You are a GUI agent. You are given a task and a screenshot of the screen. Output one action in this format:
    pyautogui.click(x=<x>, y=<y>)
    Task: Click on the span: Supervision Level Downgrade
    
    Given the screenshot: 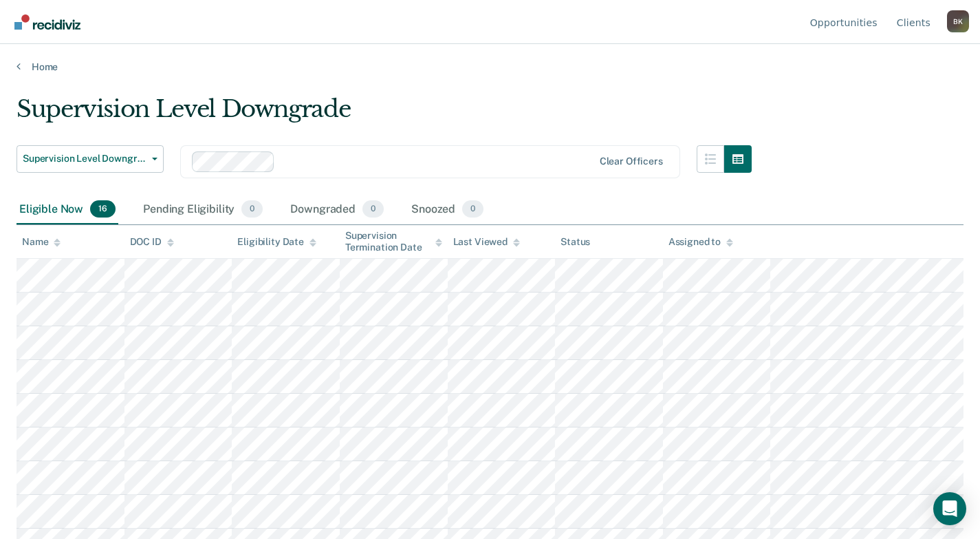 What is the action you would take?
    pyautogui.click(x=85, y=158)
    